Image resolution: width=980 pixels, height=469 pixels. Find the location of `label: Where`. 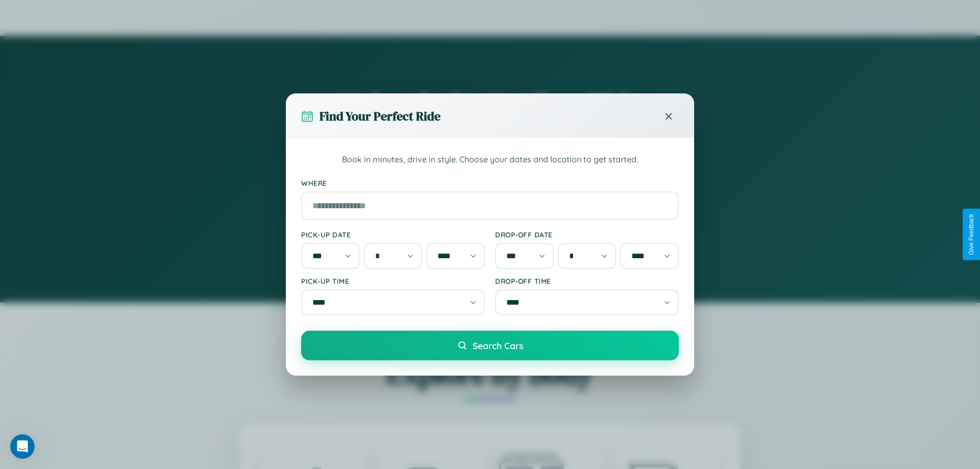

label: Where is located at coordinates (490, 183).